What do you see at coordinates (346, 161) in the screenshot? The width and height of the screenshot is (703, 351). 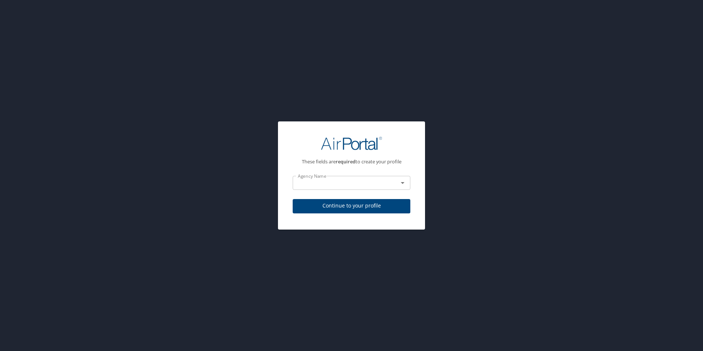 I see `strong: required` at bounding box center [346, 161].